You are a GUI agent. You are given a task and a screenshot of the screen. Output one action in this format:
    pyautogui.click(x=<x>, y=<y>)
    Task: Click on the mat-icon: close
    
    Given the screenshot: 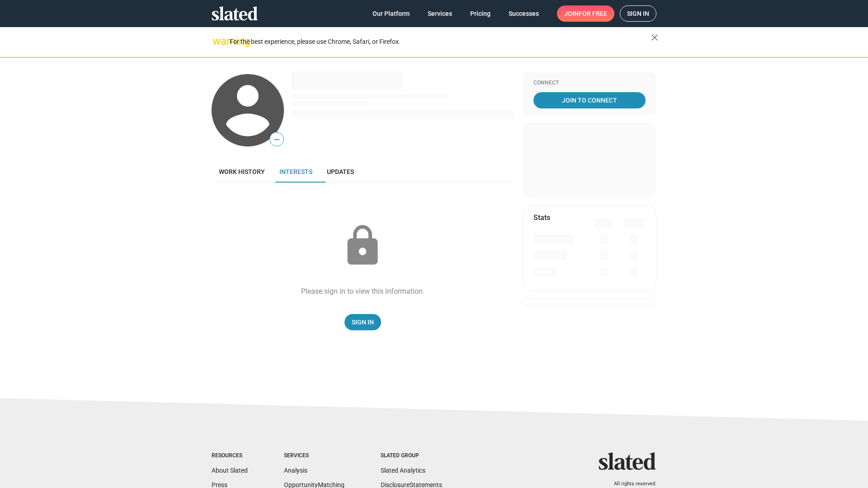 What is the action you would take?
    pyautogui.click(x=655, y=38)
    